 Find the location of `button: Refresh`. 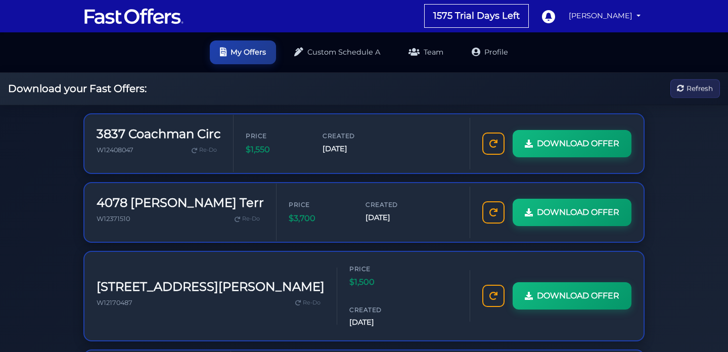

button: Refresh is located at coordinates (695, 89).